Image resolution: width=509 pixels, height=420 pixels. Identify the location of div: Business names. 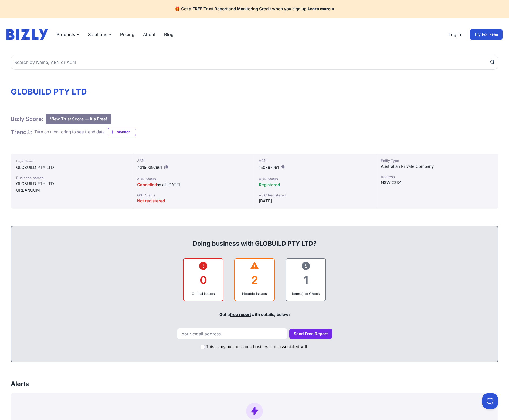
(72, 178).